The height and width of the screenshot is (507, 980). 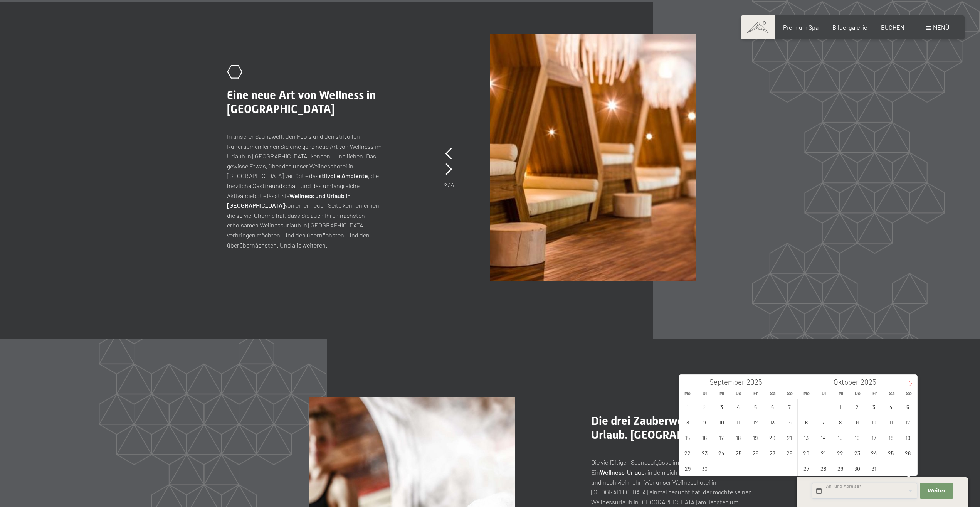 I want to click on span: September 6, 2025, so click(x=772, y=406).